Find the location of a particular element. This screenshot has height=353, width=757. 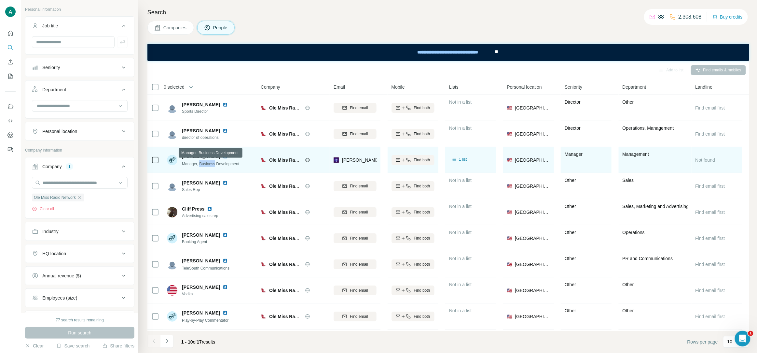

div: Personal location is located at coordinates (60, 131).